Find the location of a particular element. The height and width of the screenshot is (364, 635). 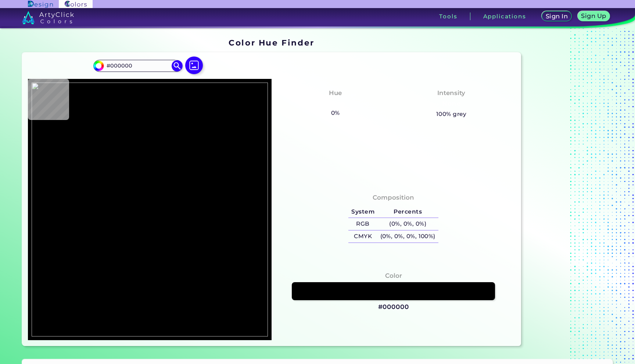

h4: Color is located at coordinates (394, 276).